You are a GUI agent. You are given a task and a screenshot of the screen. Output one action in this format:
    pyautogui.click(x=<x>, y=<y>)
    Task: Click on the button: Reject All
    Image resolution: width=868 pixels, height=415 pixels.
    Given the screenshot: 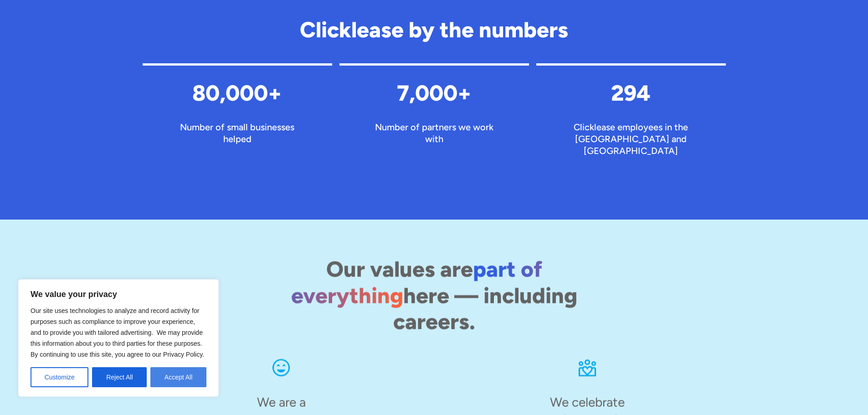 What is the action you would take?
    pyautogui.click(x=119, y=377)
    